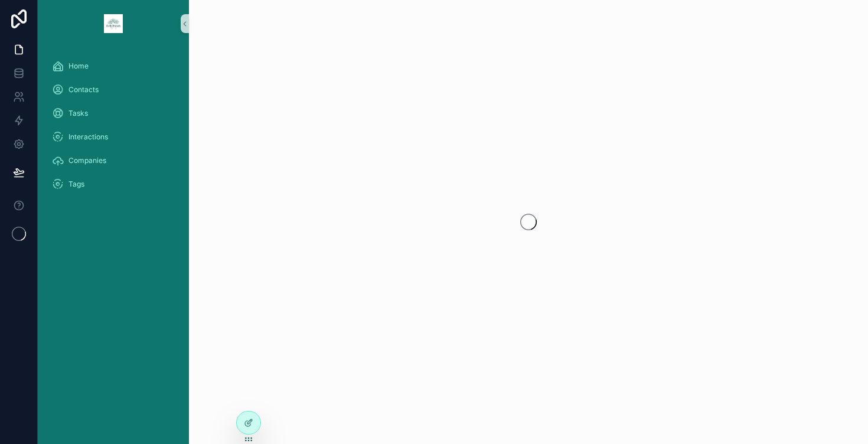 This screenshot has width=868, height=444. I want to click on a: Tasks, so click(113, 114).